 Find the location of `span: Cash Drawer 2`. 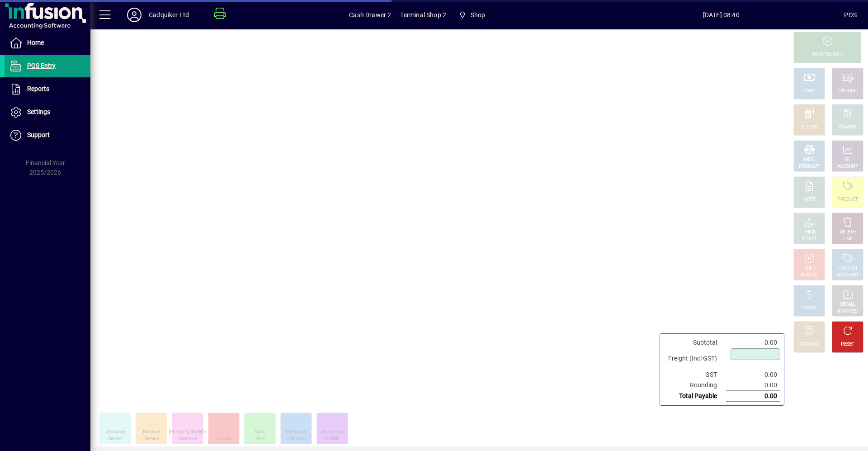

span: Cash Drawer 2 is located at coordinates (370, 15).